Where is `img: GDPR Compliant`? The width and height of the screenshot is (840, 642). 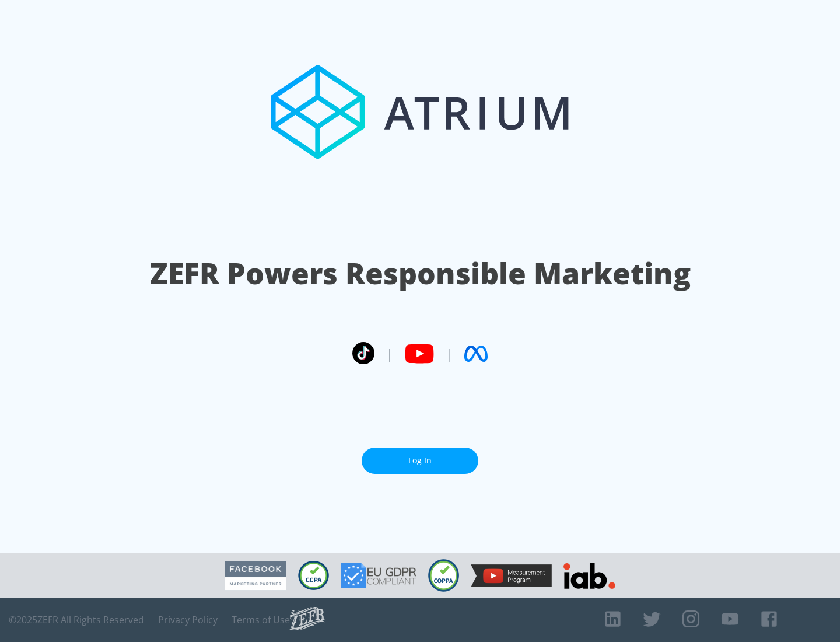 img: GDPR Compliant is located at coordinates (379, 575).